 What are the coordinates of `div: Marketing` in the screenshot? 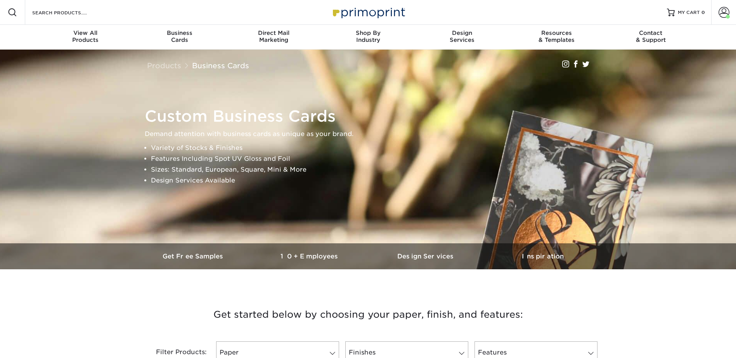 It's located at (273, 36).